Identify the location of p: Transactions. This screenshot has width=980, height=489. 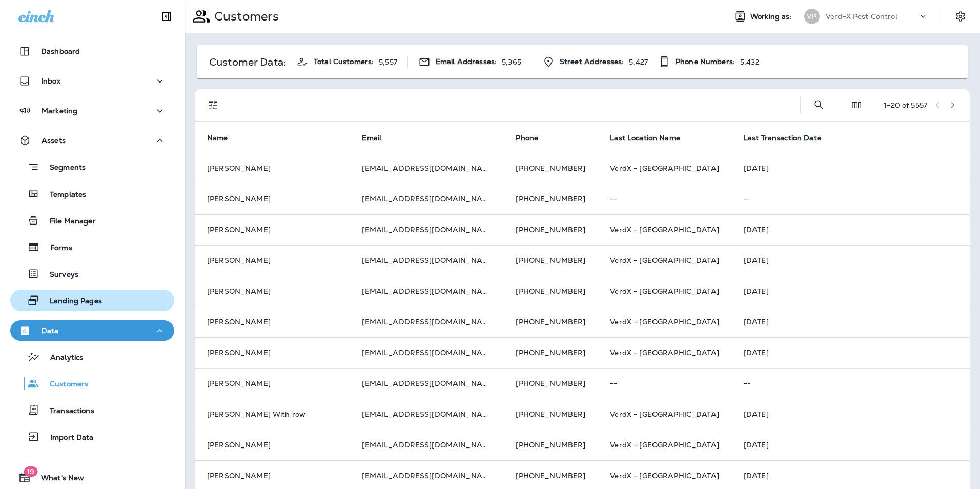
(67, 411).